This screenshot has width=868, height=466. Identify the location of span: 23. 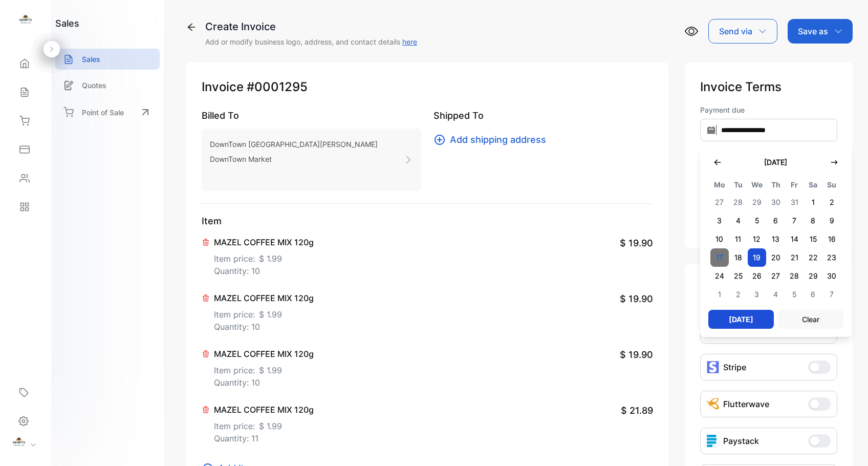
(832, 258).